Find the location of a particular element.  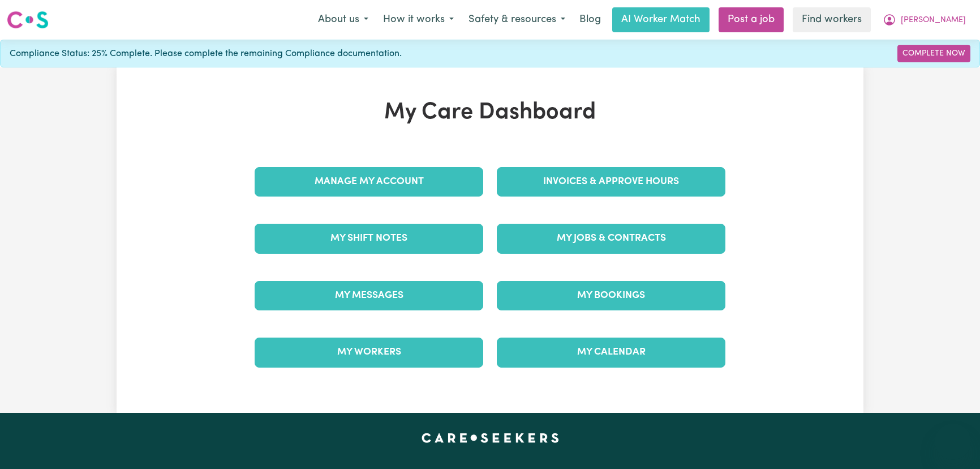

span: Compliance Status: 25% Complete. Please complete the remaining Compliance documentation. is located at coordinates (206, 54).